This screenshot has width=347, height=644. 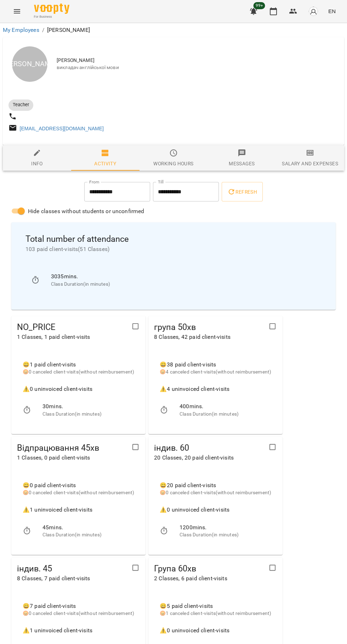 What do you see at coordinates (17, 11) in the screenshot?
I see `button: Menu` at bounding box center [17, 11].